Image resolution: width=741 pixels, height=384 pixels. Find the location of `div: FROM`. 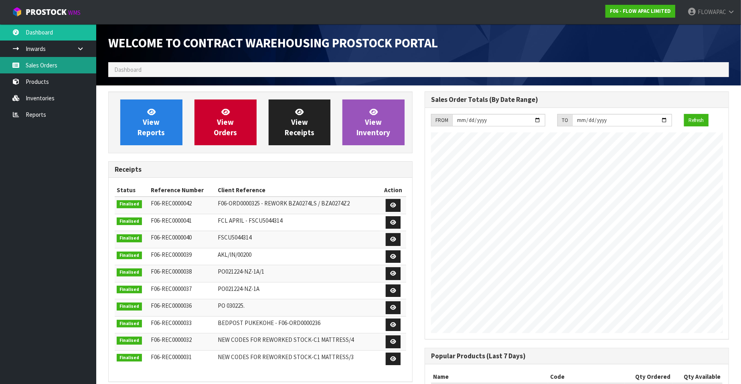

div: FROM is located at coordinates (441, 120).